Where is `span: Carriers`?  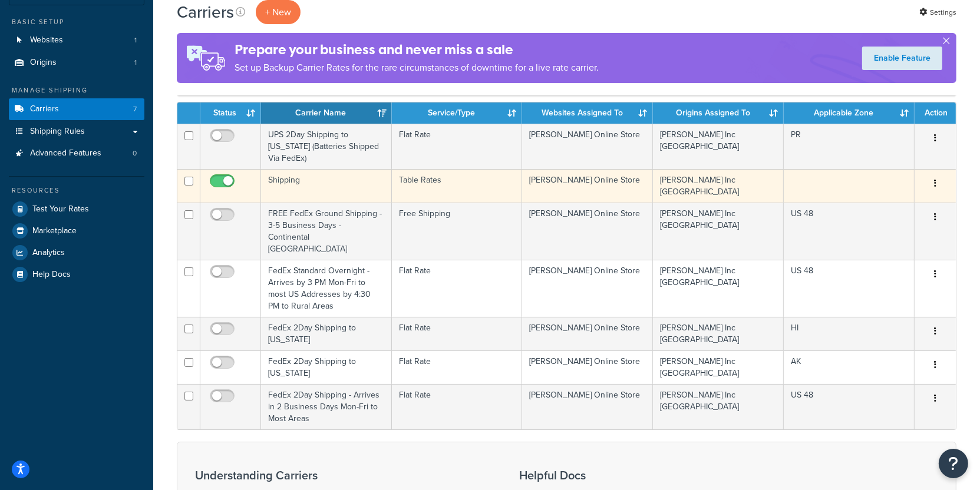 span: Carriers is located at coordinates (44, 109).